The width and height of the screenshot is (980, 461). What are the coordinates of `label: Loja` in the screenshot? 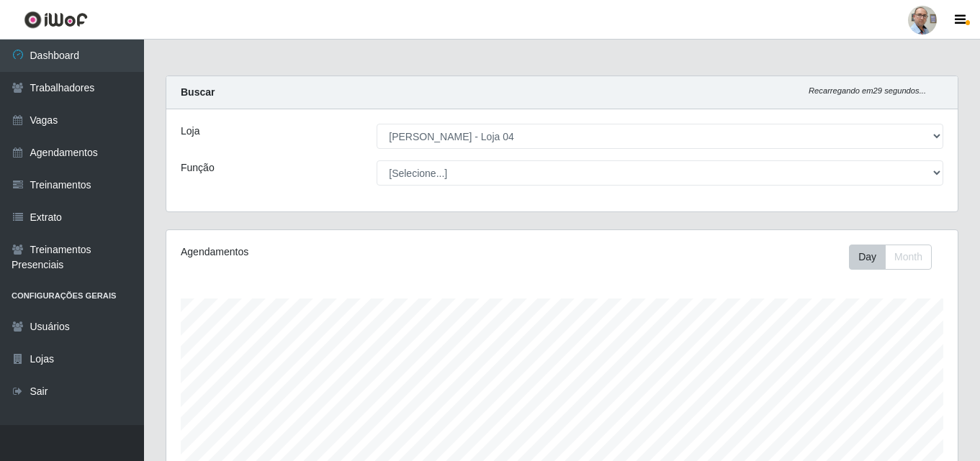 It's located at (190, 131).